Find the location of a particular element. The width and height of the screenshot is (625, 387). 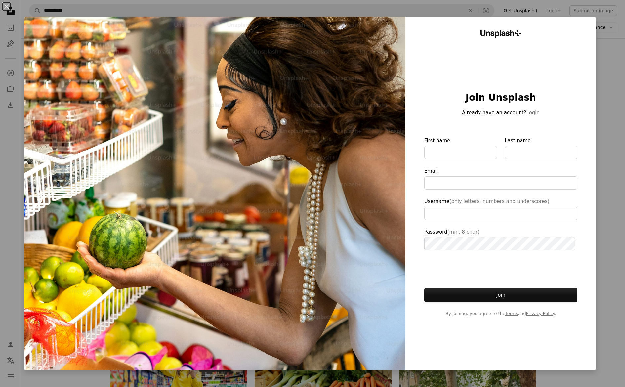

label: Last name is located at coordinates (541, 148).